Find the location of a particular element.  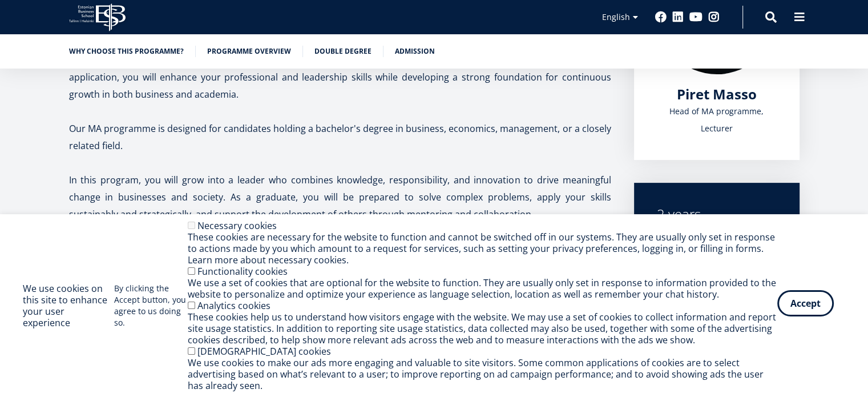

p: By clicking the Accept button, you agree to us doing so. is located at coordinates (150, 306).